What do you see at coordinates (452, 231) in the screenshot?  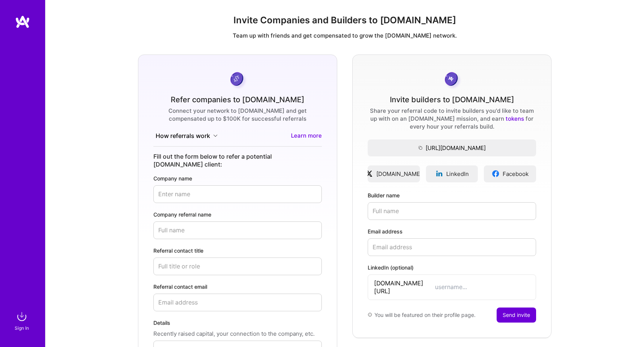 I see `label: Email address` at bounding box center [452, 231].